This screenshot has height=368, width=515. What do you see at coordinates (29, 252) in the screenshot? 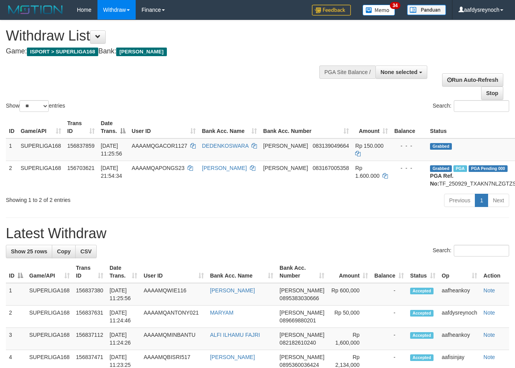
I see `a: Show 25 rows` at bounding box center [29, 252].